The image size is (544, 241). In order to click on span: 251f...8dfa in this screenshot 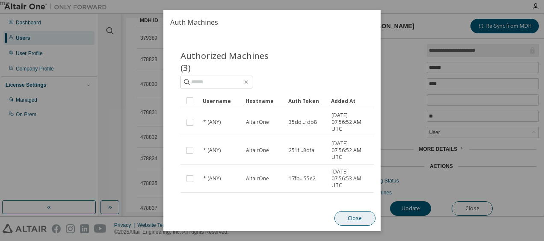, I will do `click(302, 151)`.